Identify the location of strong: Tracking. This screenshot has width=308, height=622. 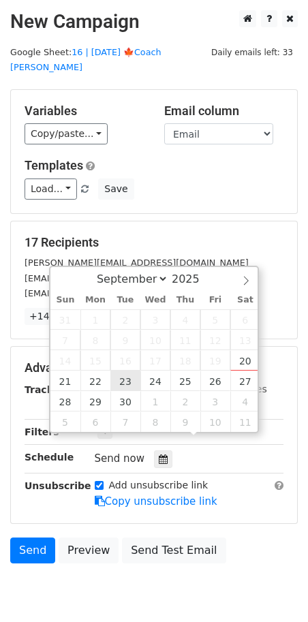
(47, 390).